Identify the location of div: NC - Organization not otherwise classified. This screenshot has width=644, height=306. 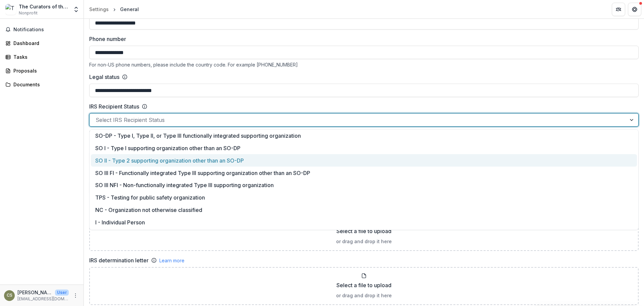
(364, 210).